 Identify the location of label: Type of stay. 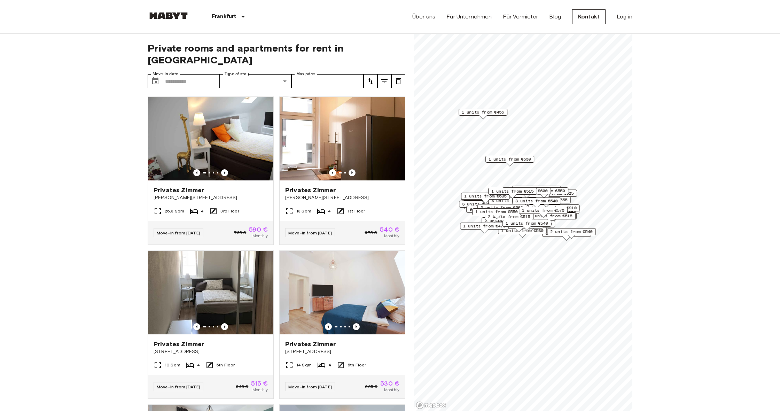
(237, 74).